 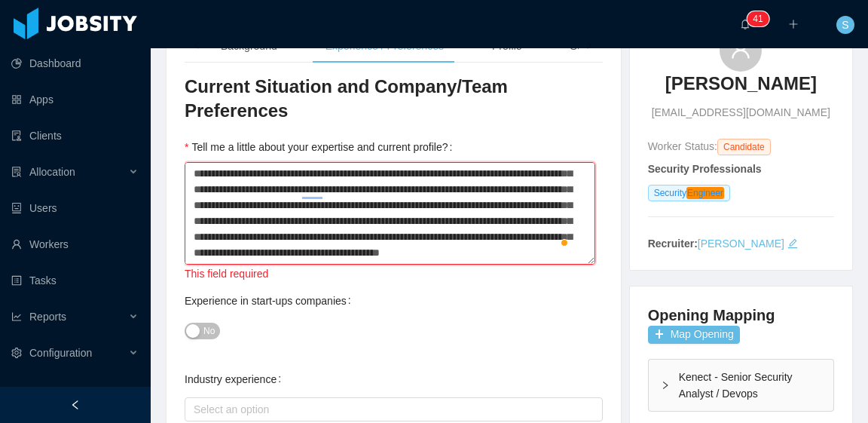 I want to click on div: icon: rightKenect - Senior Security Analyst / Devops, so click(x=741, y=385).